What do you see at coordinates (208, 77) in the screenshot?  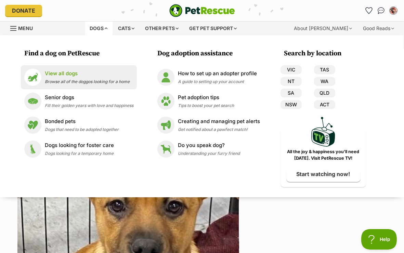 I see `a: How to set up an adopter profile How to set up an adopter profile A guide to setting up your account` at bounding box center [208, 77].